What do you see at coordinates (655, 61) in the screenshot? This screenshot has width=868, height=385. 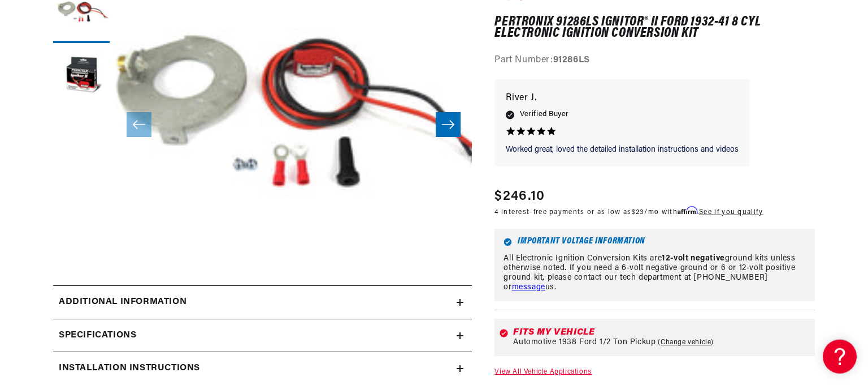 I see `div: Part Number:` at bounding box center [655, 61].